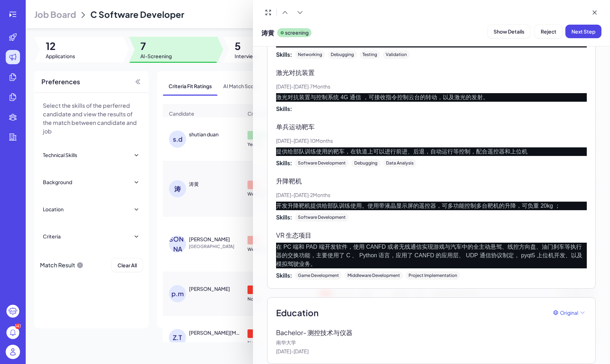 The height and width of the screenshot is (364, 610). What do you see at coordinates (583, 31) in the screenshot?
I see `button: Next Step` at bounding box center [583, 31].